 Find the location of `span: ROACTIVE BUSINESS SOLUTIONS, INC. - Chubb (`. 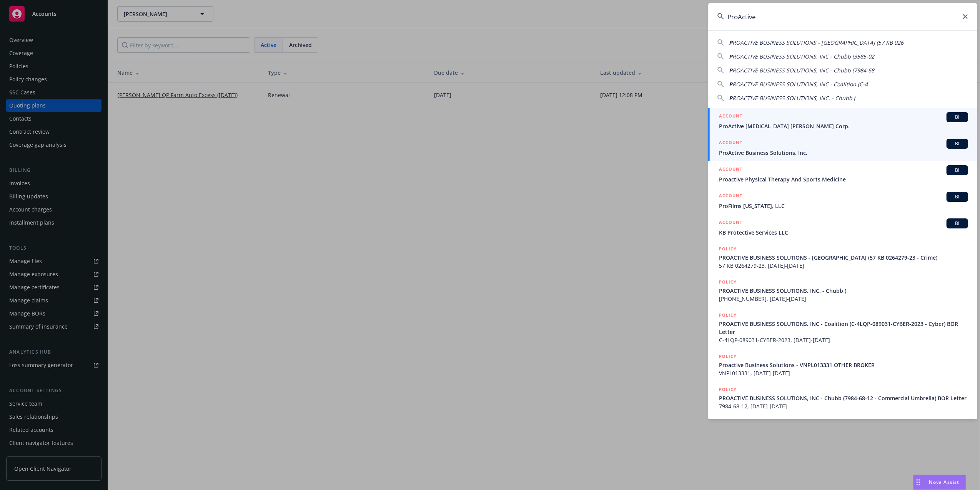

span: ROACTIVE BUSINESS SOLUTIONS, INC. - Chubb ( is located at coordinates (794, 98).